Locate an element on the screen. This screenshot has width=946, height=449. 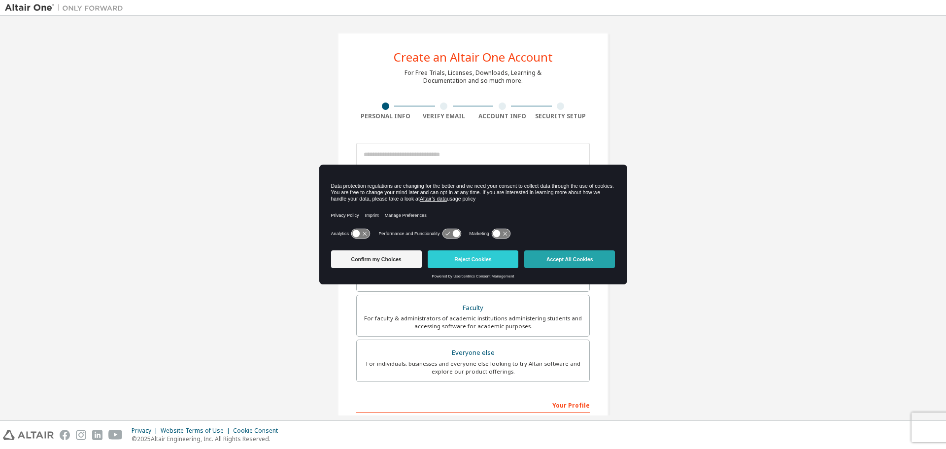
p: © 2025 Altair Engineering, Inc. All Rights Reserved. is located at coordinates (207, 438).